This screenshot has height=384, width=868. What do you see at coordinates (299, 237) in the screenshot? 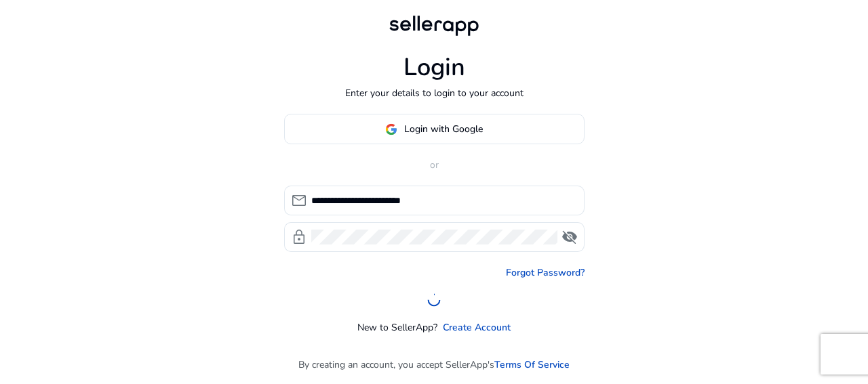
I see `span: lock` at bounding box center [299, 237].